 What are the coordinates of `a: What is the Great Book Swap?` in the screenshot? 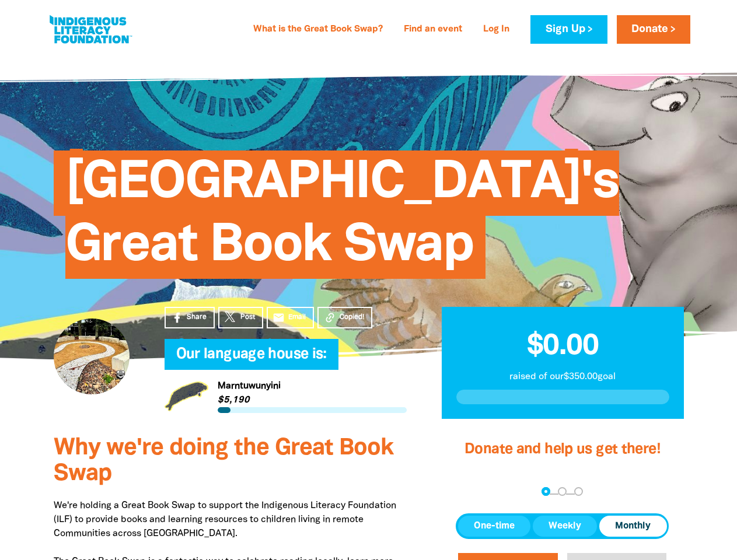 It's located at (318, 30).